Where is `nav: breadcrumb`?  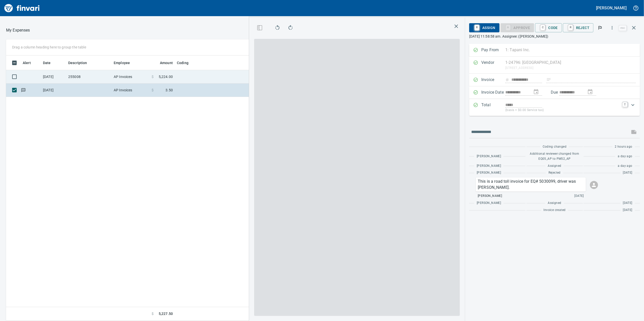
nav: breadcrumb is located at coordinates (18, 30).